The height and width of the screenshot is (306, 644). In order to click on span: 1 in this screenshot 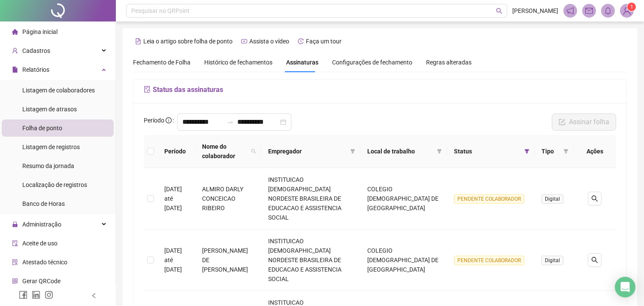, I will do `click(631, 7)`.